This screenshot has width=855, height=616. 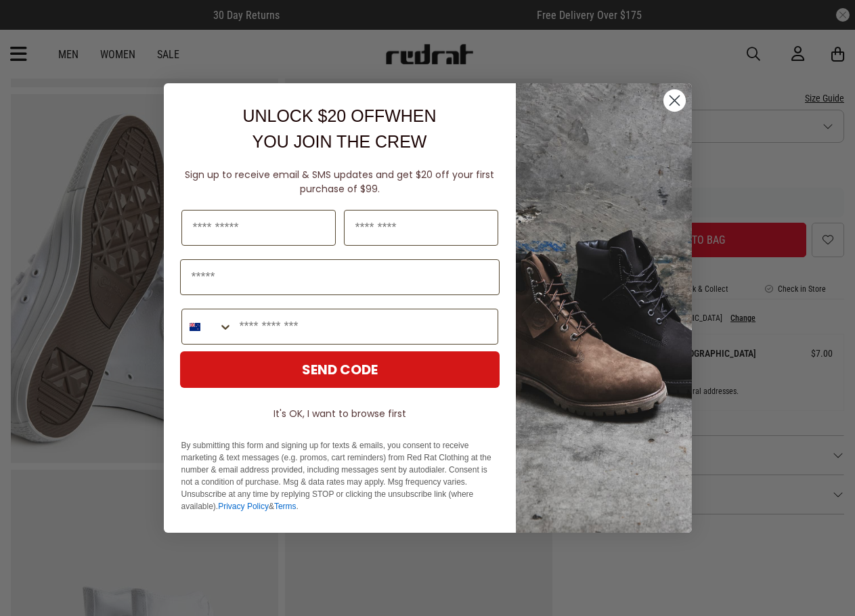 I want to click on p: By submitting this form and signing up for texts & emails, you consent to receive marketing & tex..., so click(x=339, y=475).